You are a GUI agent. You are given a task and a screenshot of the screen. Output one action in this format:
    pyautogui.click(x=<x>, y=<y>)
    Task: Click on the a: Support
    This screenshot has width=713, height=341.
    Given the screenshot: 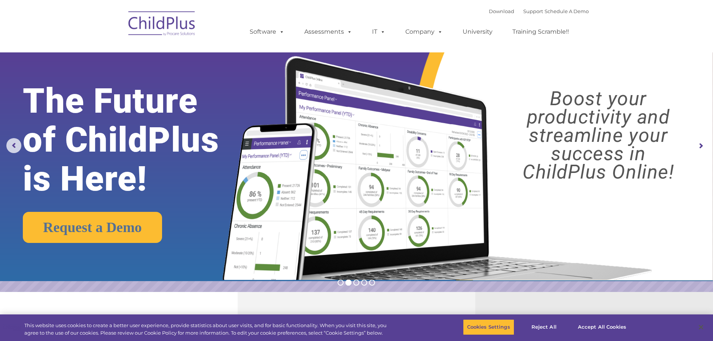 What is the action you would take?
    pyautogui.click(x=533, y=11)
    